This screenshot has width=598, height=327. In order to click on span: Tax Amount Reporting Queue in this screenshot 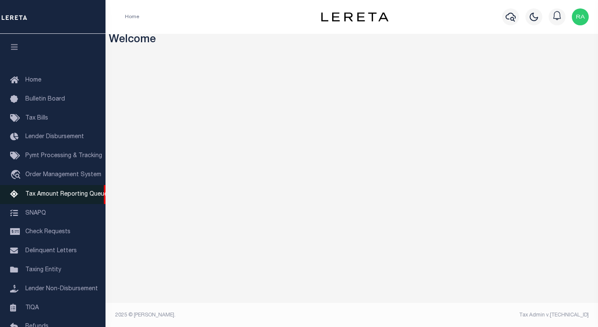, I will do `click(66, 194)`.